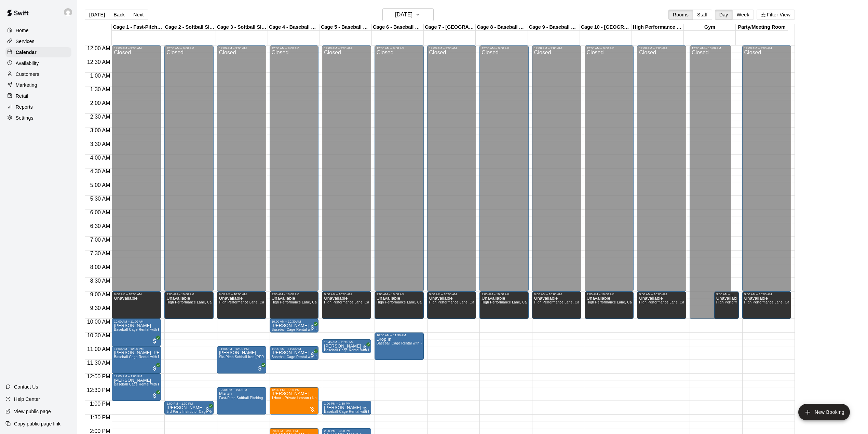 Image resolution: width=868 pixels, height=434 pixels. What do you see at coordinates (189, 404) in the screenshot?
I see `div: 1:00 PM – 1:30 PM` at bounding box center [189, 404].